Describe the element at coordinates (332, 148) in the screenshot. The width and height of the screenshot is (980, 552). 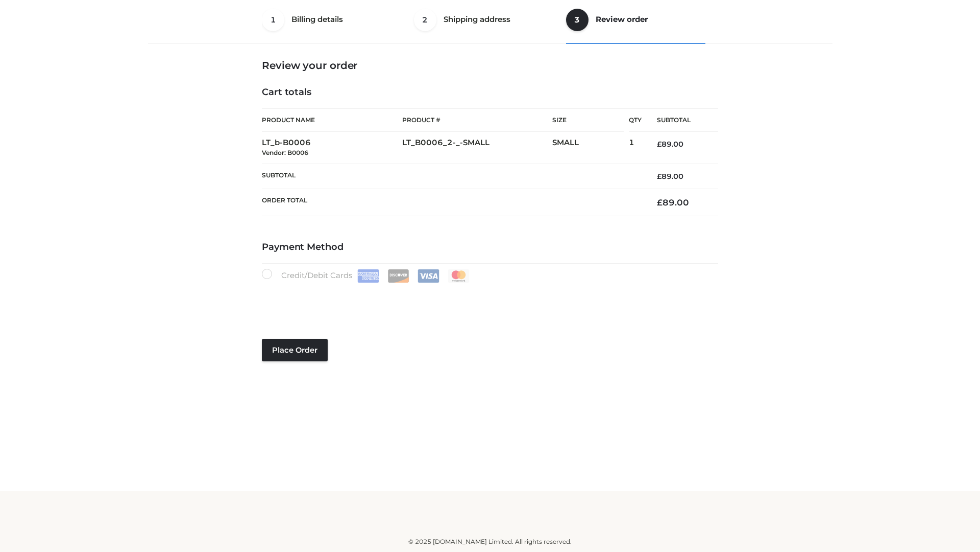
I see `td: LT_b-B0006` at that location.